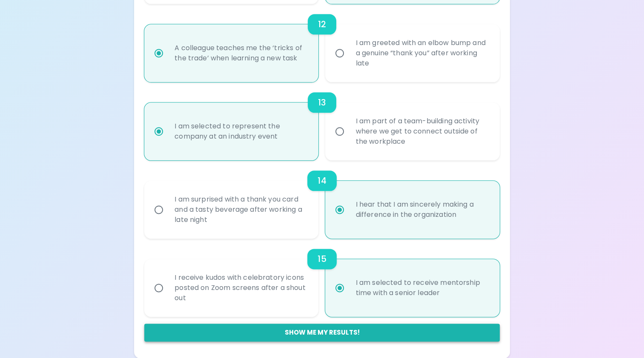  I want to click on div: I am greeted with an elbow bump and a genuine “thank you” after working late, so click(421, 53).